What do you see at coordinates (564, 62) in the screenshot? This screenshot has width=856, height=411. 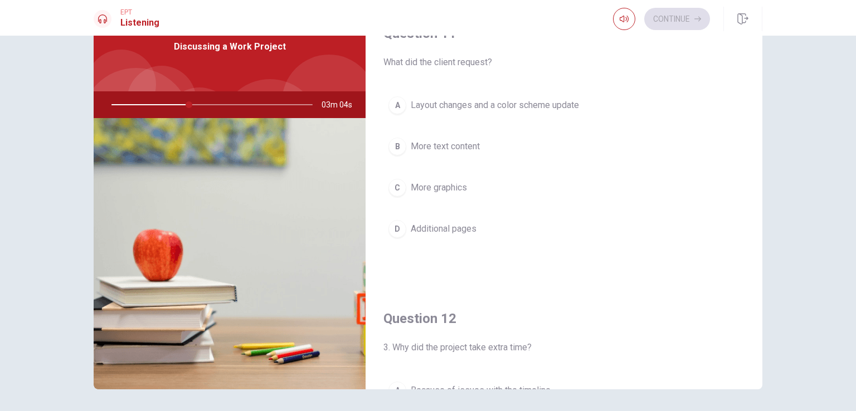 I see `span: What did the client request?` at bounding box center [564, 62].